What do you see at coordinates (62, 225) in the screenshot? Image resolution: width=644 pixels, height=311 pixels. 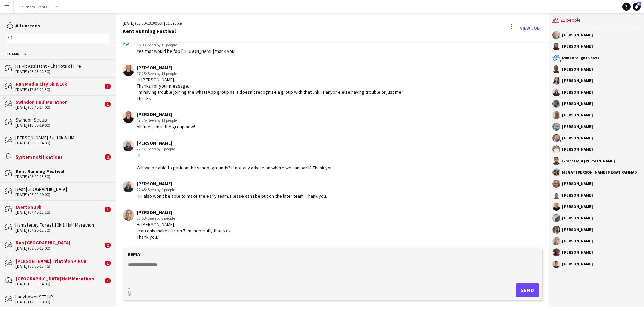 I see `div: Hamsterley Forest 10k & Half Marathon` at bounding box center [62, 225].